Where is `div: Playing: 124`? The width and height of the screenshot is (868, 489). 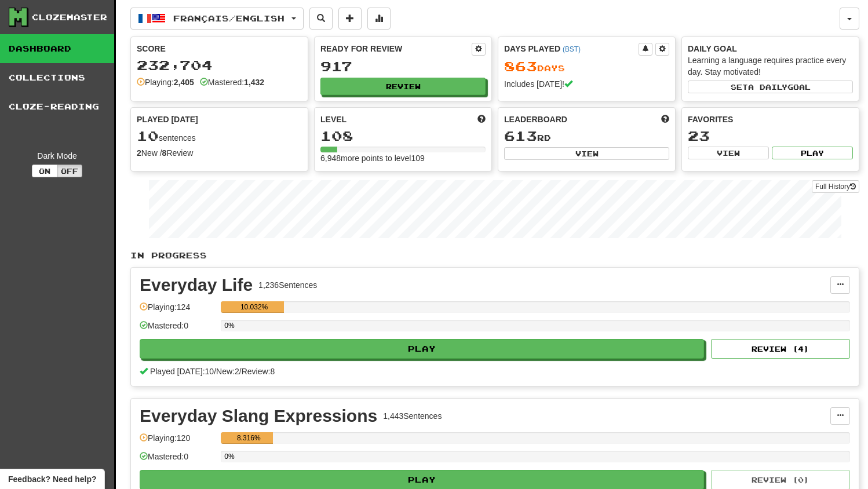 div: Playing: 124 is located at coordinates (177, 311).